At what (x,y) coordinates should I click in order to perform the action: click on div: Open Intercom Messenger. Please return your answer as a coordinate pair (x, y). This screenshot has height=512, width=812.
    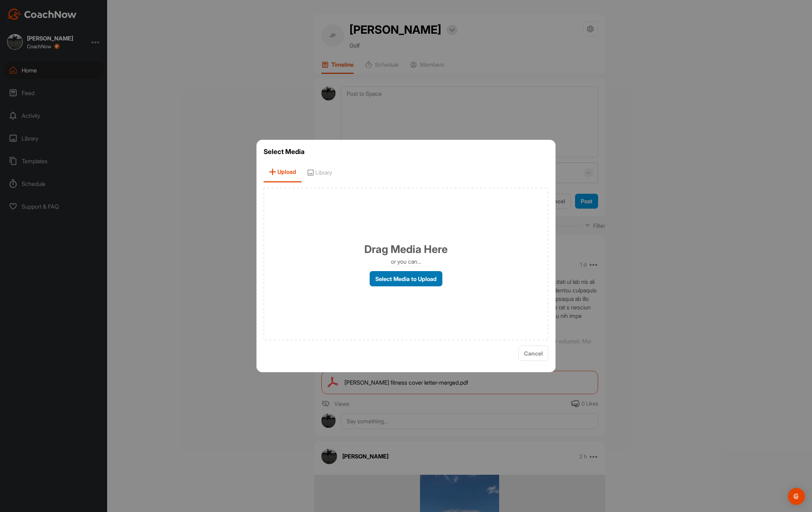
    Looking at the image, I should click on (797, 496).